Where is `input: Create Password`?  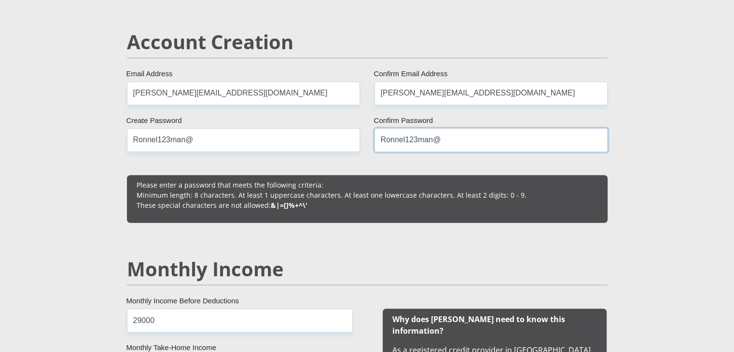
input: Create Password is located at coordinates (243, 140).